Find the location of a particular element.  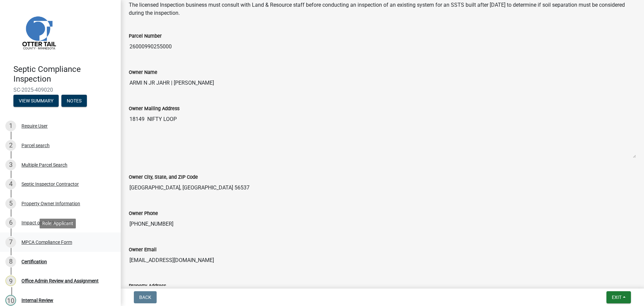

div: Septic Inspector Contractor is located at coordinates (50, 184).